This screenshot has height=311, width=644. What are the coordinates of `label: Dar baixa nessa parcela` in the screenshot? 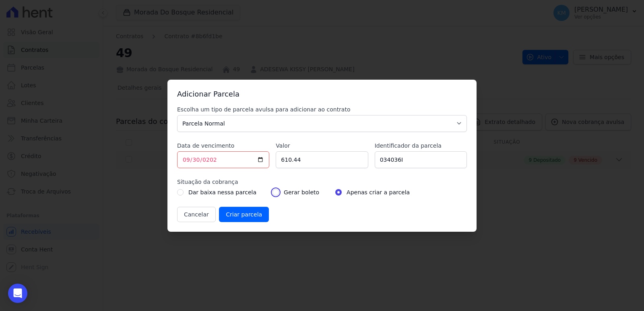 It's located at (222, 192).